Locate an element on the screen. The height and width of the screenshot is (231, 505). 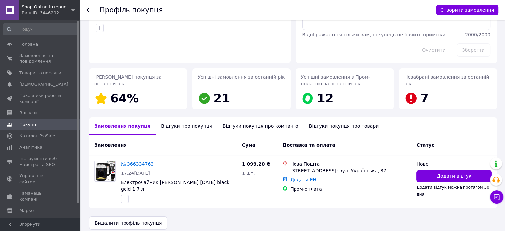
h1: Профіль покупця is located at coordinates (131, 10).